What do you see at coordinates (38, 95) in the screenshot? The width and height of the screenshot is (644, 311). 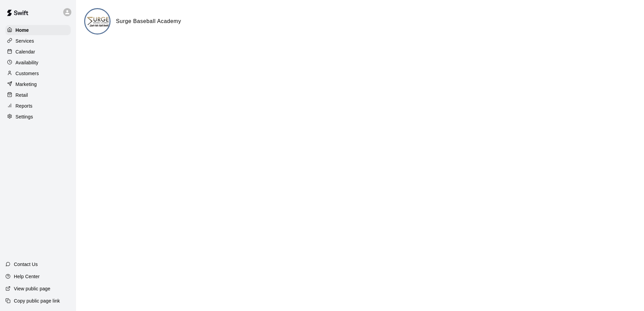 I see `div: Retail` at bounding box center [38, 95].